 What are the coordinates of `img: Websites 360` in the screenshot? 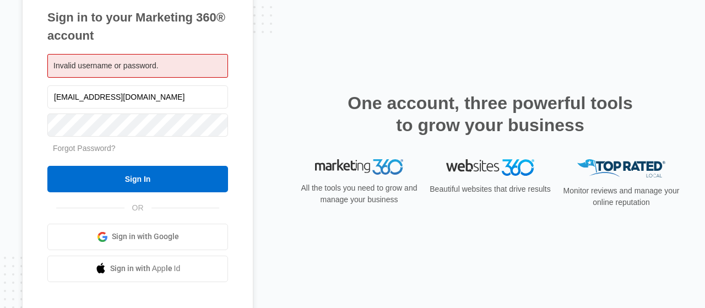 It's located at (491, 167).